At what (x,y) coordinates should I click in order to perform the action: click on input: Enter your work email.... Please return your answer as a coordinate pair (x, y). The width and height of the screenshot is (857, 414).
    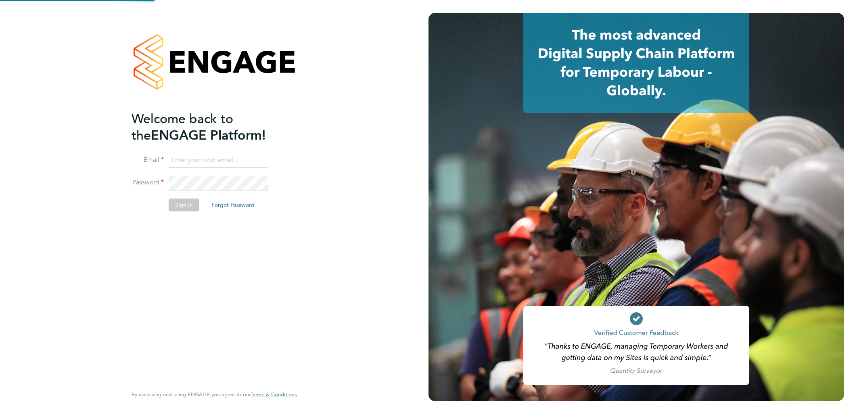
    Looking at the image, I should click on (218, 161).